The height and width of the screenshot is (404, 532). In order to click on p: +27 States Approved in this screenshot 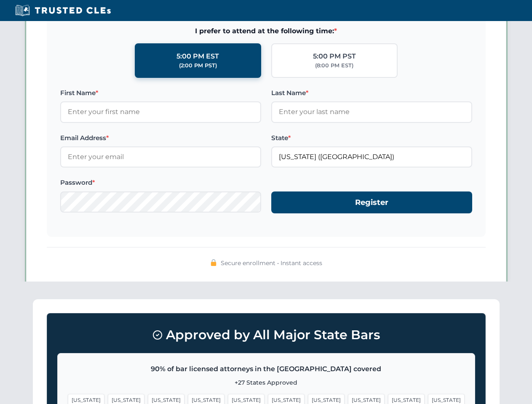, I will do `click(266, 383)`.